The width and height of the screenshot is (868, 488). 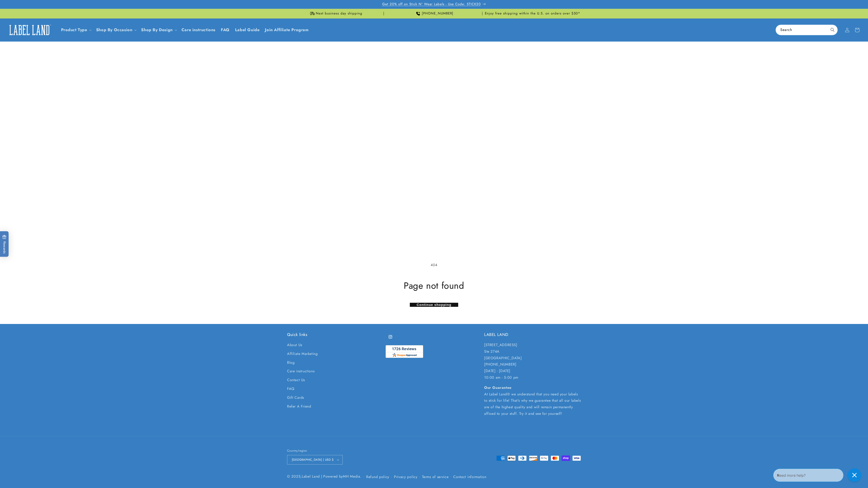 I want to click on a: Product Type, so click(x=74, y=30).